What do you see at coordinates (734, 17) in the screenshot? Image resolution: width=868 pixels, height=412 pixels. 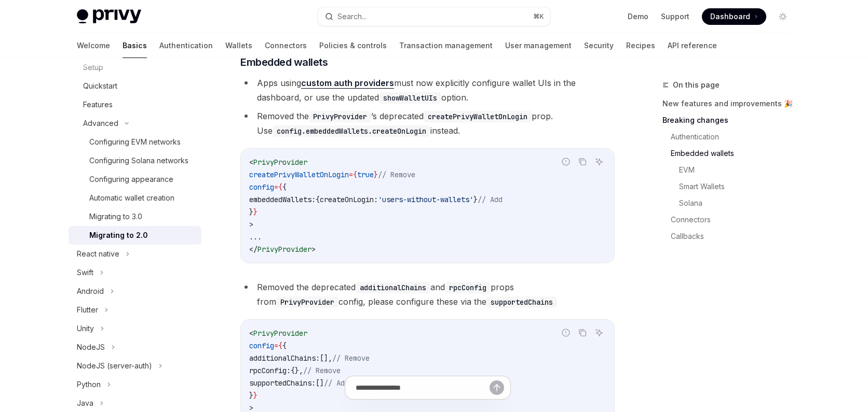 I see `a: Dashboard` at bounding box center [734, 17].